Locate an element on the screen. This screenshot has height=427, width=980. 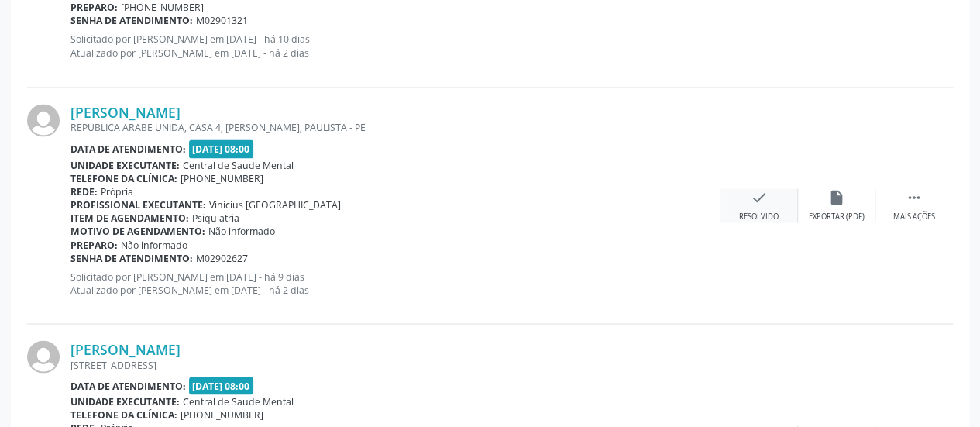
b: Motivo de agendamento: is located at coordinates (138, 230).